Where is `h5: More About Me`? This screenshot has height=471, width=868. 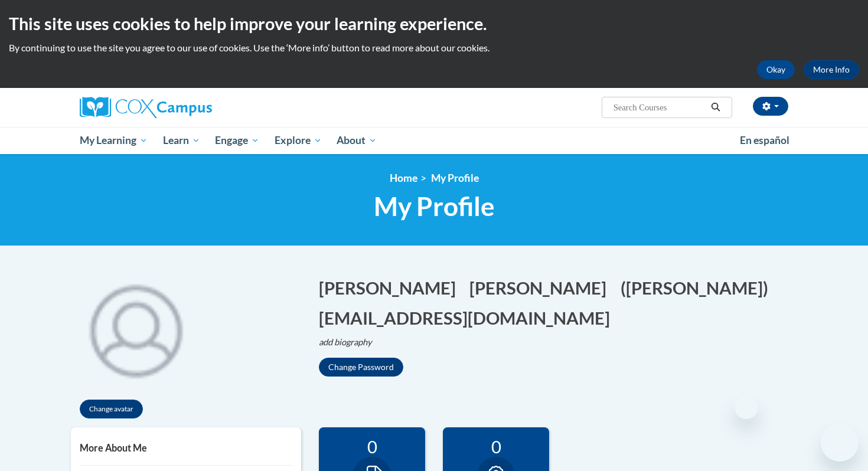 h5: More About Me is located at coordinates (186, 448).